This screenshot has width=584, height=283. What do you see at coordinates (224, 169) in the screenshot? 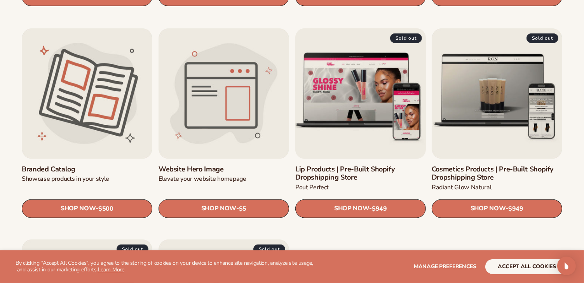
I see `a: Website Hero Image` at bounding box center [224, 169].